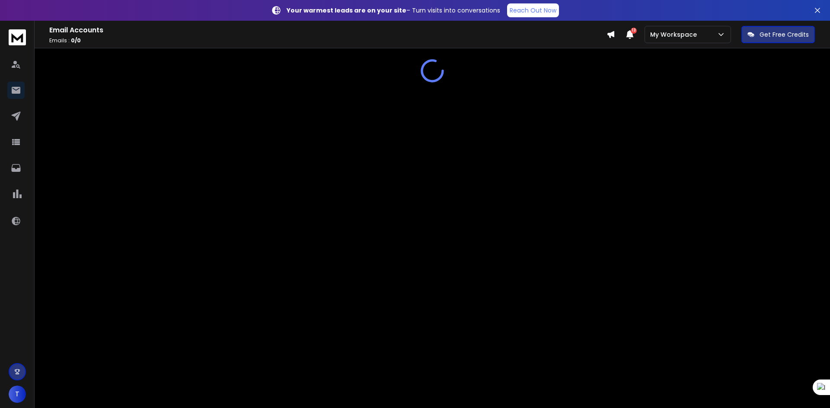 The height and width of the screenshot is (408, 830). What do you see at coordinates (633, 31) in the screenshot?
I see `span: 13` at bounding box center [633, 31].